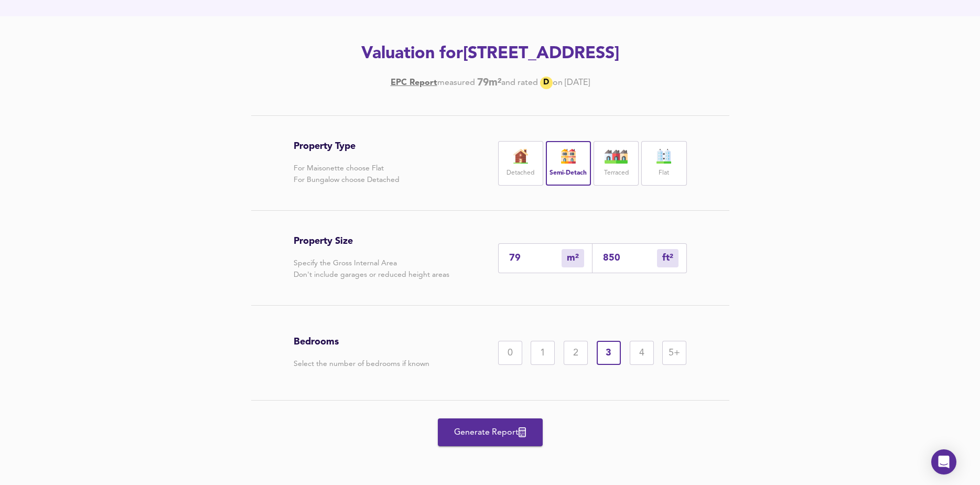  Describe the element at coordinates (490, 432) in the screenshot. I see `button: Generate Report` at that location.